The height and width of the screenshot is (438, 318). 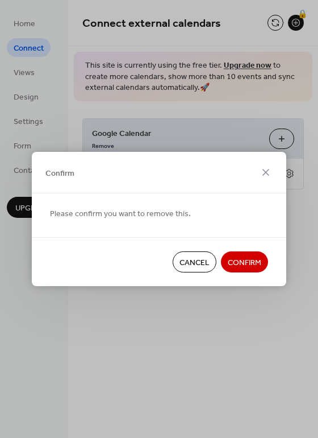 I want to click on button: Confirm, so click(x=244, y=261).